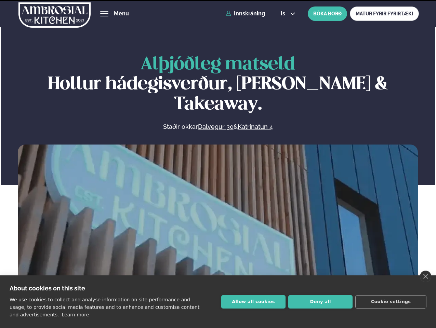 Image resolution: width=436 pixels, height=328 pixels. I want to click on button: hamburger, so click(104, 14).